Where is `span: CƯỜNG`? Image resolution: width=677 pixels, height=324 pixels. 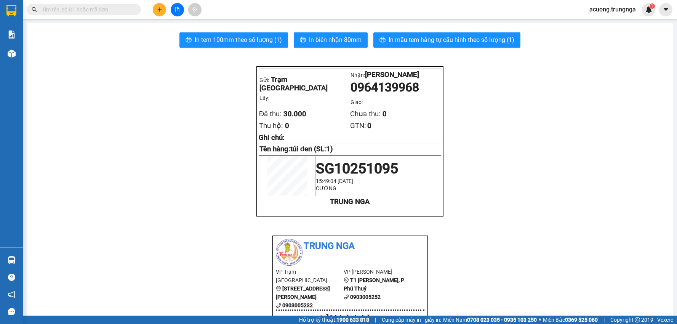 span: CƯỜNG is located at coordinates (326, 188).